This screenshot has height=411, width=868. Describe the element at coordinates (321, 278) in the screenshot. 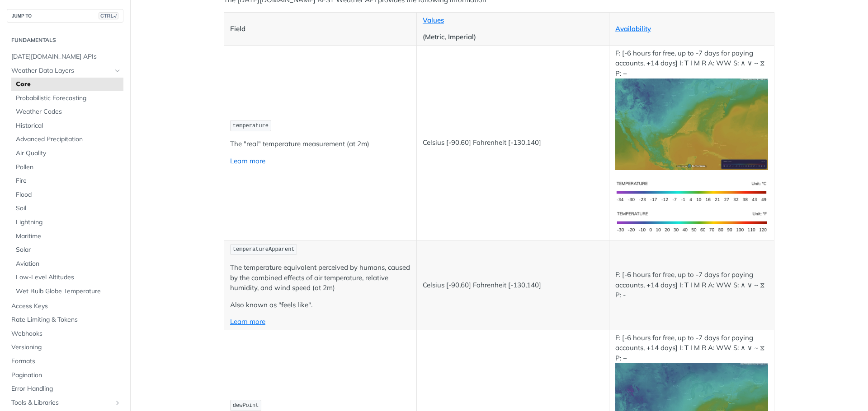

I see `p: The temperature equivalent perceived by humans, caused by the combined effects of air temperature...` at that location.